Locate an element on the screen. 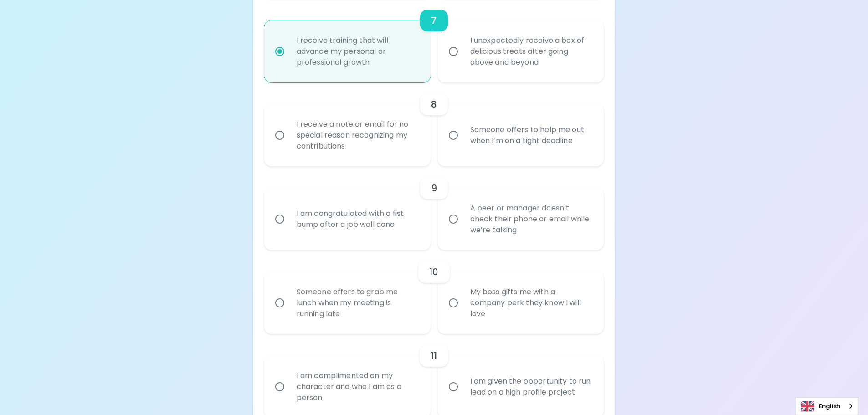  div: Language is located at coordinates (827, 406).